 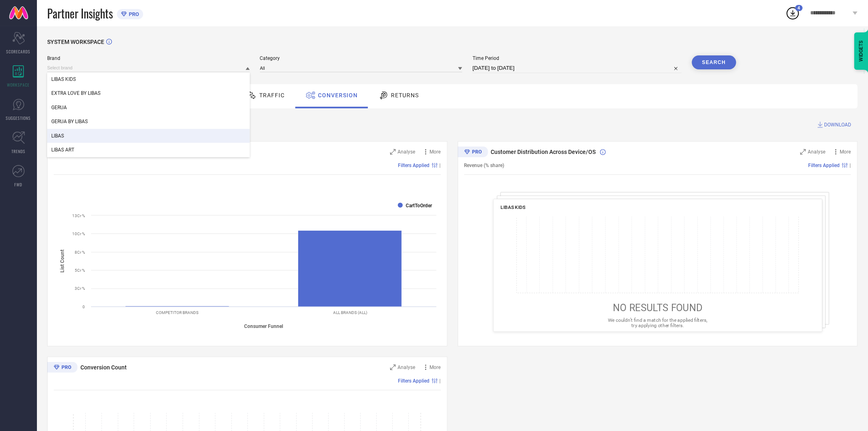 I want to click on text: CartToOrder, so click(x=419, y=206).